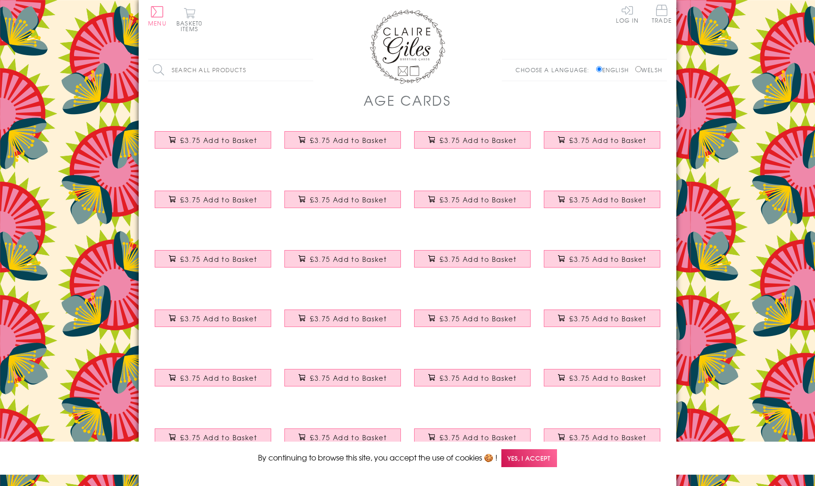 Image resolution: width=815 pixels, height=486 pixels. I want to click on a: Birthday Card, Age 60 - Sunshine, Happy 60th Birthday, Embellished with pompoms £3.75 Add to Basket, so click(342, 204).